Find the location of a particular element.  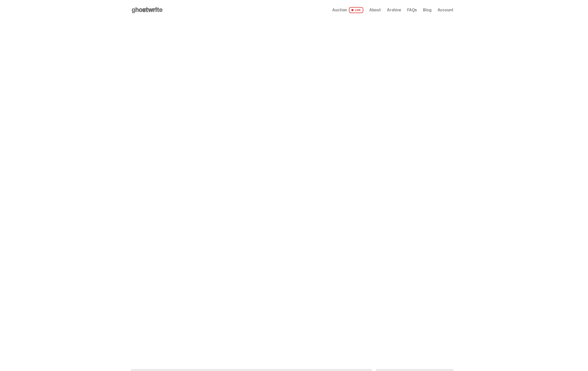

span: Account is located at coordinates (445, 10).